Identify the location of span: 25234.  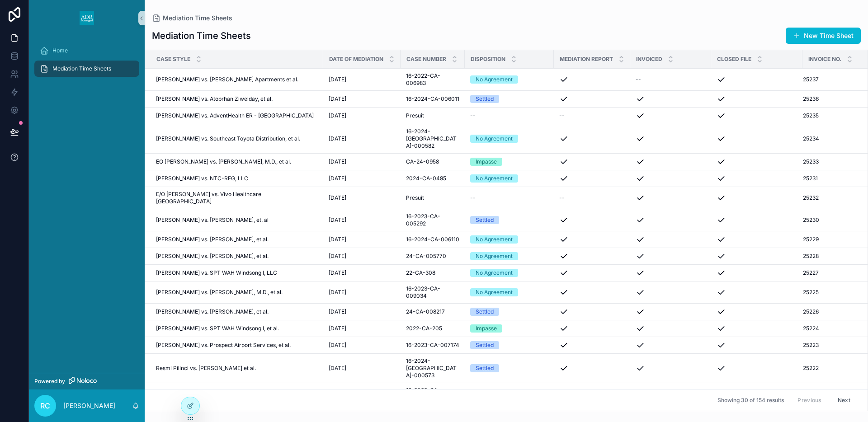
(811, 139).